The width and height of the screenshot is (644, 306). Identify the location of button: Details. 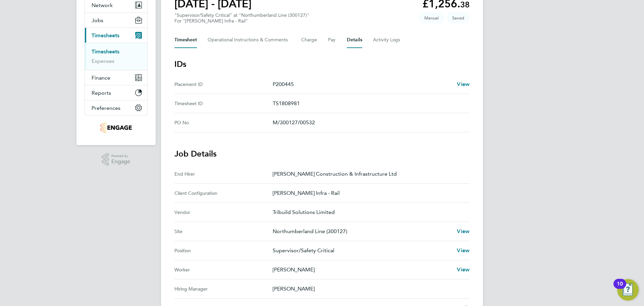
(355, 40).